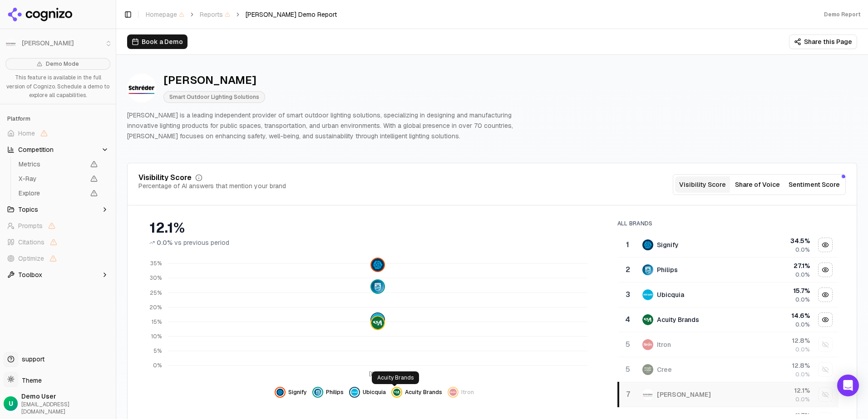 The width and height of the screenshot is (868, 419). I want to click on div: 12.1%, so click(374, 228).